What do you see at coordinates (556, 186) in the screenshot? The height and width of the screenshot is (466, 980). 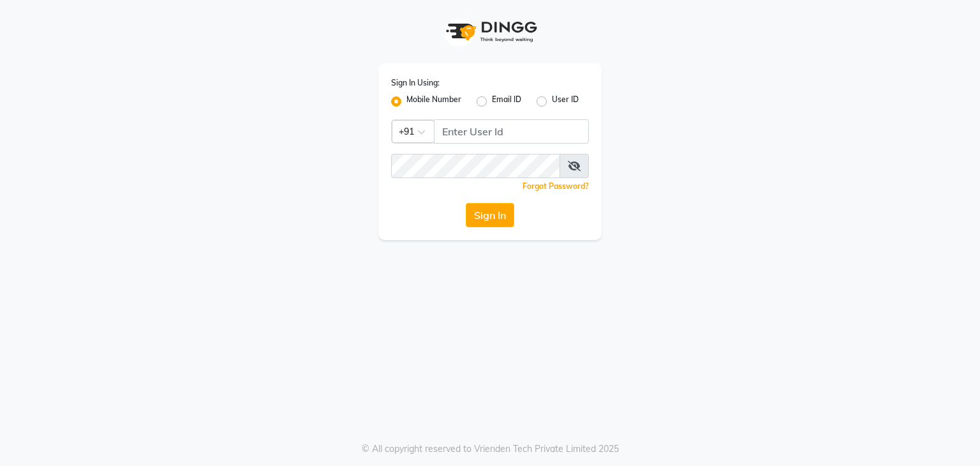 I see `a: Forgot Password?` at bounding box center [556, 186].